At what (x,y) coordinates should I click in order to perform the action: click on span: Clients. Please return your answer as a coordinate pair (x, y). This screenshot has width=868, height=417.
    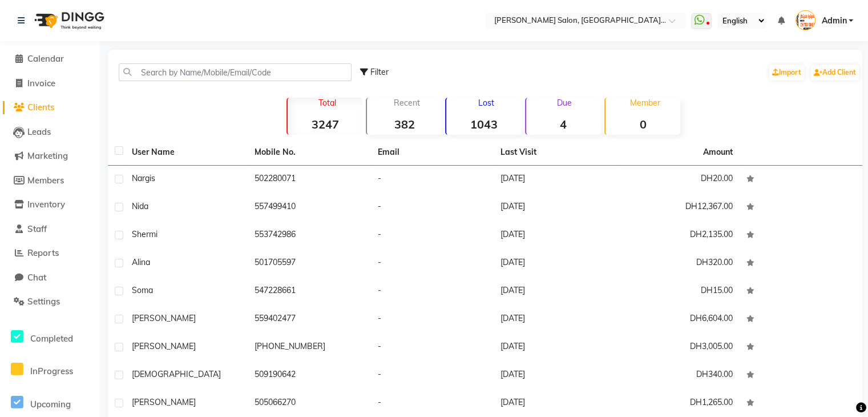
    Looking at the image, I should click on (41, 107).